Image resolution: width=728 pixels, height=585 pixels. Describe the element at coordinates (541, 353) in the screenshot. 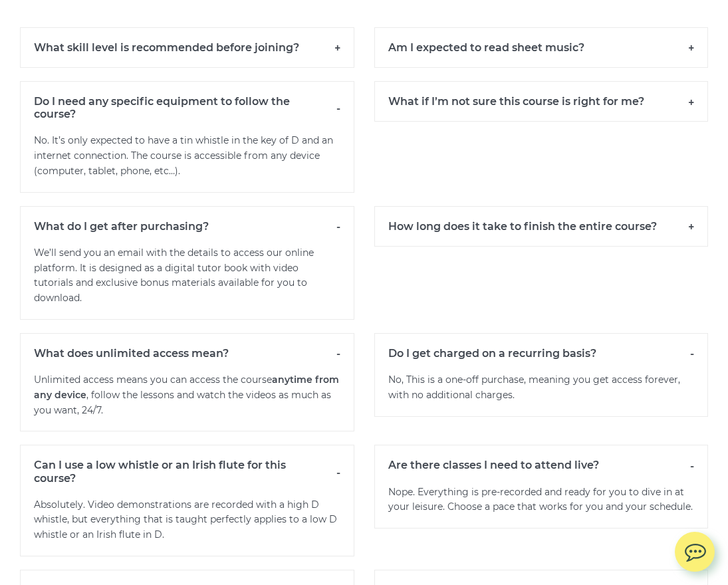

I see `h6: Do I get charged on a recurring basis?` at that location.